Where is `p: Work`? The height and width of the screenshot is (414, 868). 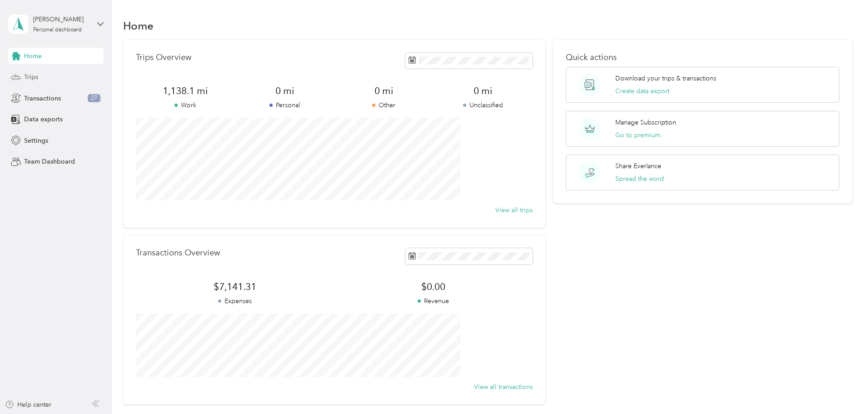
p: Work is located at coordinates (185, 105).